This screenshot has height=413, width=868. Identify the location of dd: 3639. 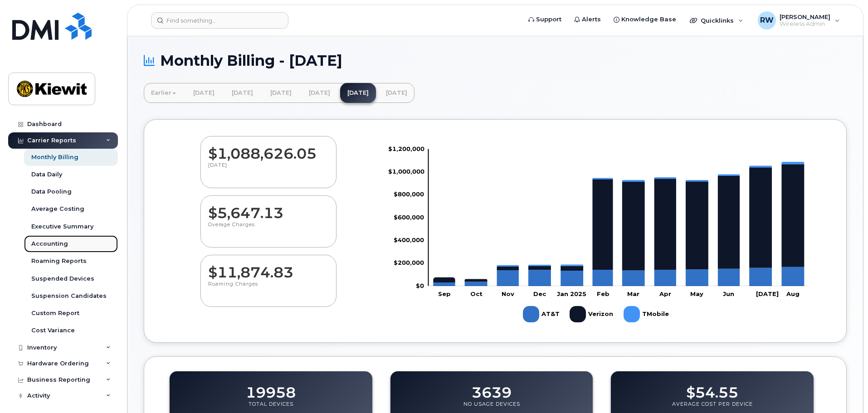
(492, 388).